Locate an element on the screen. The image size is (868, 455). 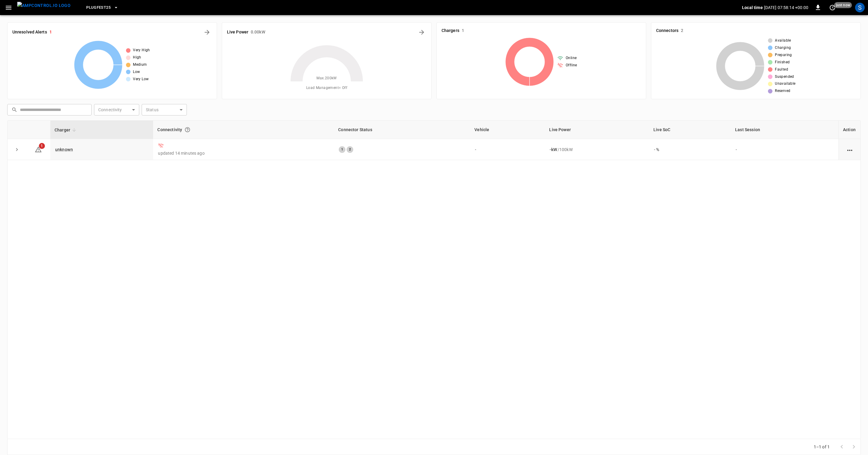
h6: 2 is located at coordinates (682, 31).